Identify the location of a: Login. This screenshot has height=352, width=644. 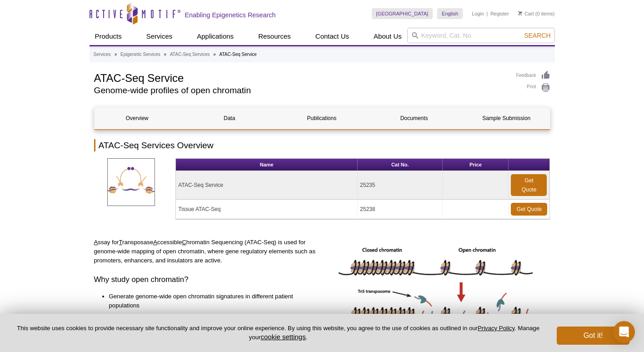
(478, 13).